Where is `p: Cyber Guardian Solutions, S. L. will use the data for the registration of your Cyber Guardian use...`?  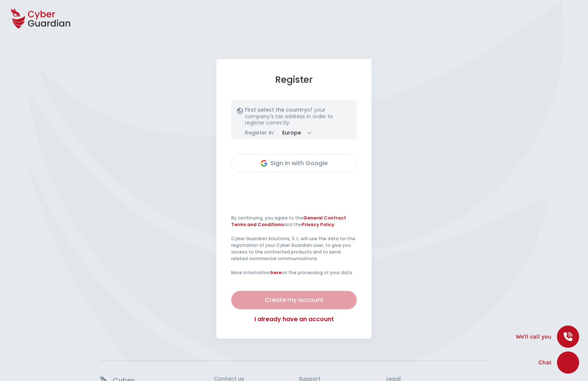 p: Cyber Guardian Solutions, S. L. will use the data for the registration of your Cyber Guardian use... is located at coordinates (294, 249).